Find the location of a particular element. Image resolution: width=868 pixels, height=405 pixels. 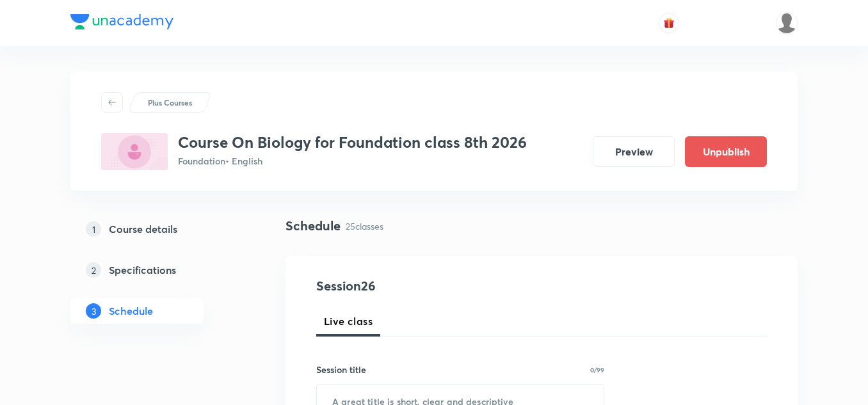

img: Saniya Tarannum is located at coordinates (787, 23).